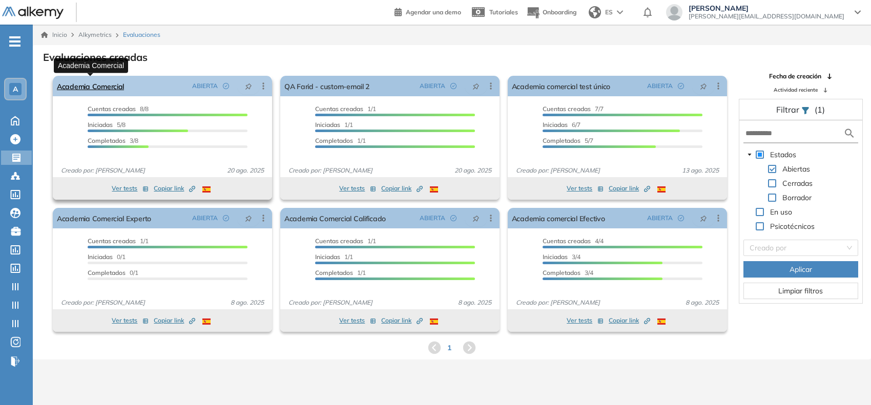 The width and height of the screenshot is (871, 405). What do you see at coordinates (15, 89) in the screenshot?
I see `span: A` at bounding box center [15, 89].